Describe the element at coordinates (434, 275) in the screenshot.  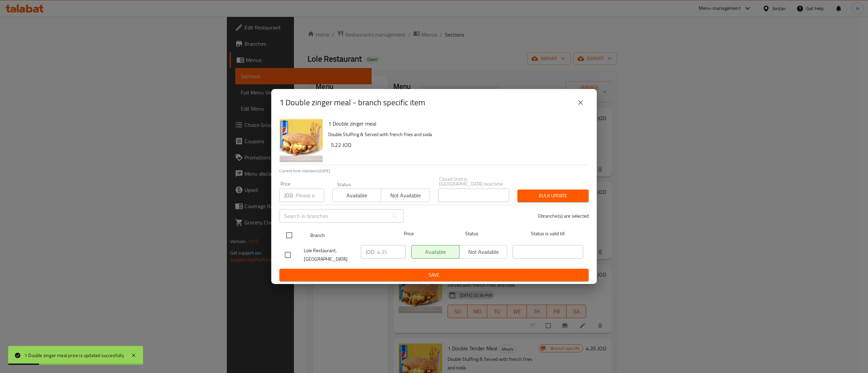
I see `span: Save` at that location.